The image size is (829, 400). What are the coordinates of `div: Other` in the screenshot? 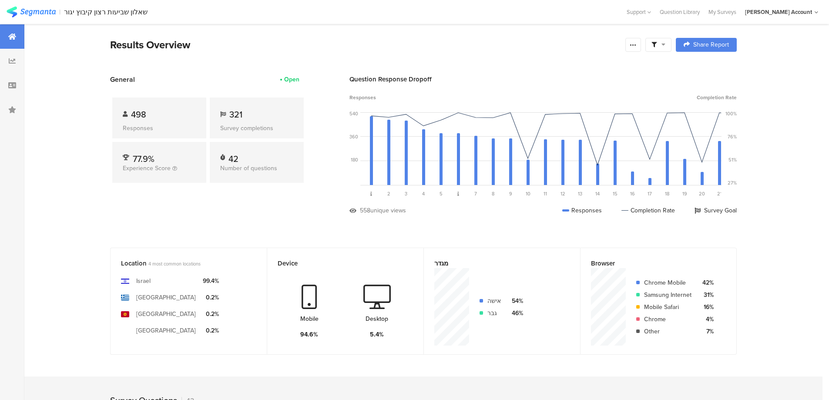 It's located at (668, 331).